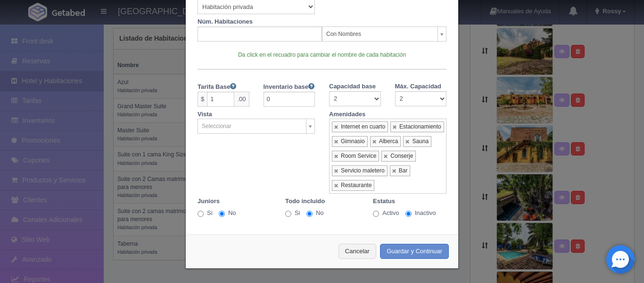 The image size is (644, 283). What do you see at coordinates (204, 113) in the screenshot?
I see `label: Vista` at bounding box center [204, 113].